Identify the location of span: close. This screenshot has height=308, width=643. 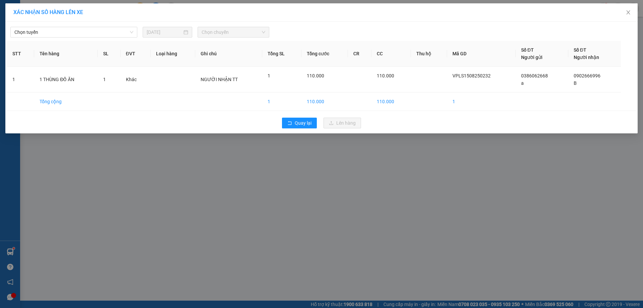
(628, 12).